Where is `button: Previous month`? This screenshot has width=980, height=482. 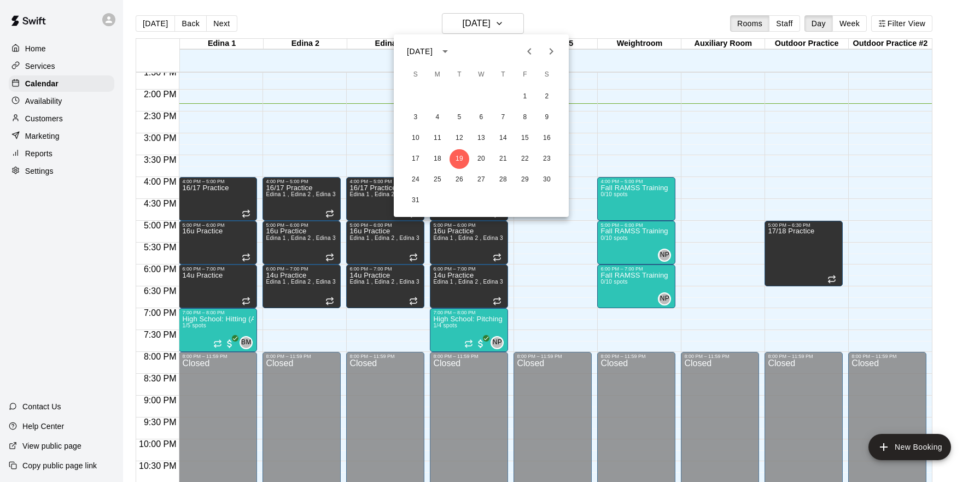 button: Previous month is located at coordinates (530, 52).